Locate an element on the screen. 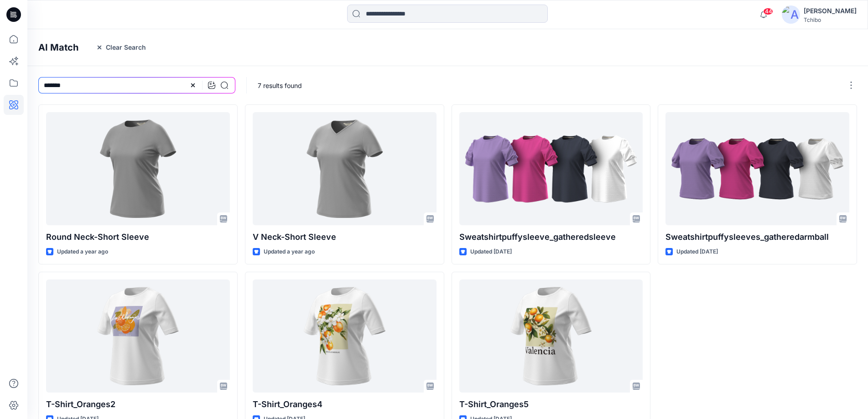 Image resolution: width=868 pixels, height=419 pixels. a: Round Neck-Short Sleeve is located at coordinates (137, 169).